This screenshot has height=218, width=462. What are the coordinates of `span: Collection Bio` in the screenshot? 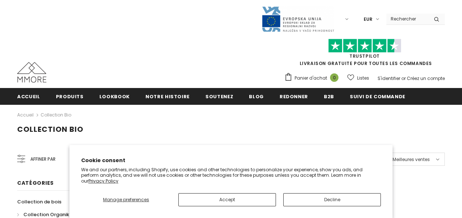 It's located at (50, 129).